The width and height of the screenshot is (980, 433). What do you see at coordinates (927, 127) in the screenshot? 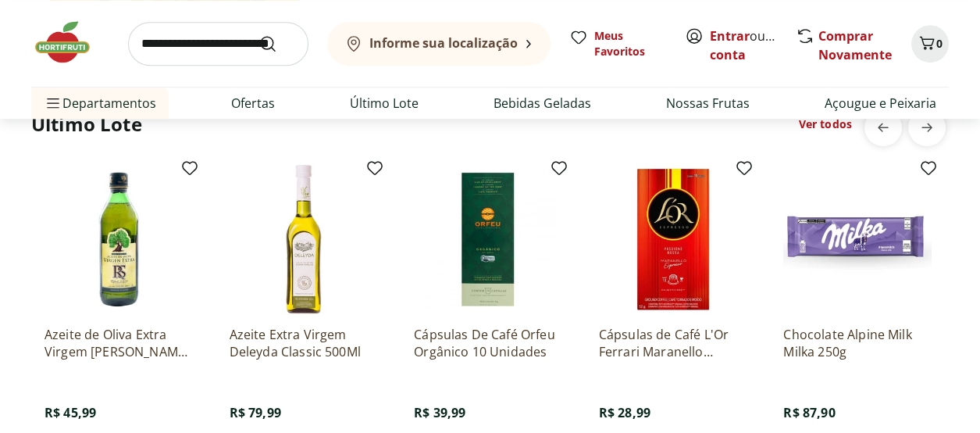
I see `button: next` at bounding box center [927, 127].